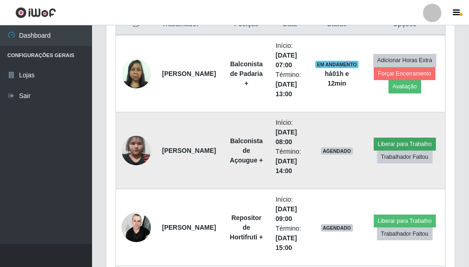 The image size is (469, 267). I want to click on img: 1706663967220.jpeg, so click(136, 73).